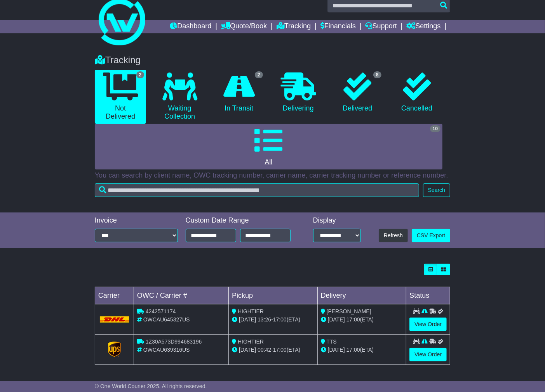  I want to click on span: 4242571174, so click(161, 311).